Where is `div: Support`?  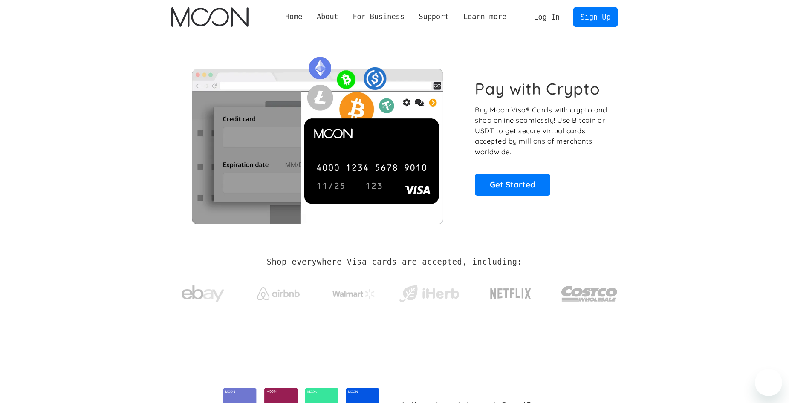 div: Support is located at coordinates (434, 17).